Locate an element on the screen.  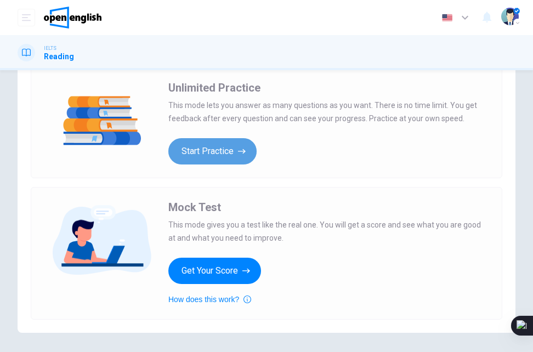
button: open mobile menu is located at coordinates (26, 18).